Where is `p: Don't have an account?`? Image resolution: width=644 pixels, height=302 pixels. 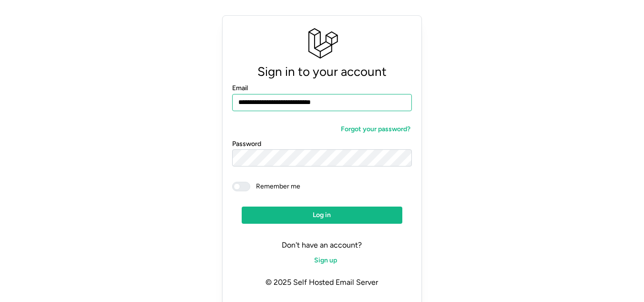 p: Don't have an account? is located at coordinates (322, 245).